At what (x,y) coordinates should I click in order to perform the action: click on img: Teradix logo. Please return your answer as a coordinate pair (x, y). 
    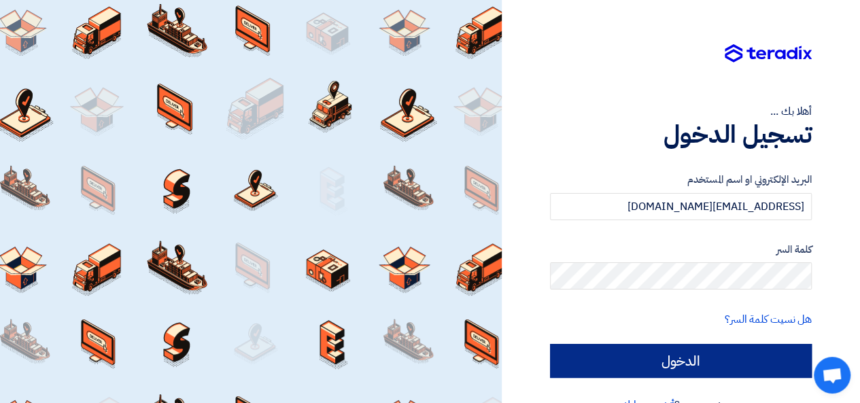
    Looking at the image, I should click on (769, 54).